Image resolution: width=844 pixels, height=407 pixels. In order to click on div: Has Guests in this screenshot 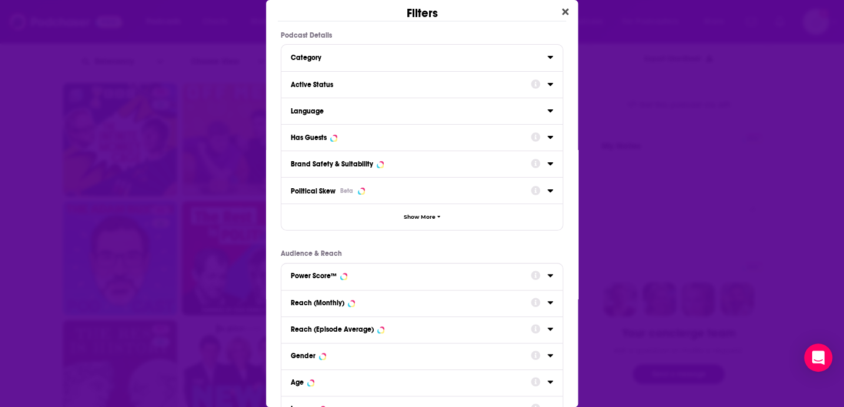, I will do `click(309, 138)`.